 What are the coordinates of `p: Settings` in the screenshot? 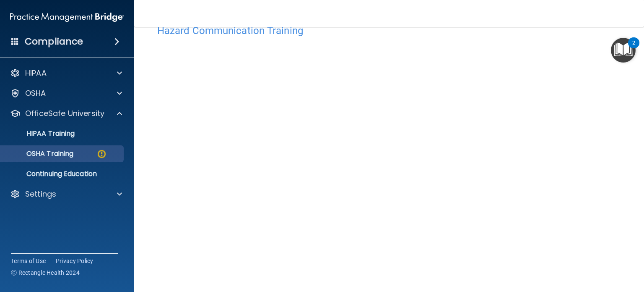 It's located at (40, 194).